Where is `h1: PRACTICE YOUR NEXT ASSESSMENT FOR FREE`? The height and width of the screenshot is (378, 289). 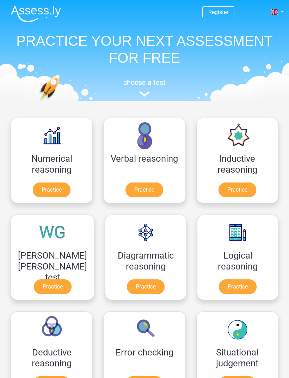 h1: PRACTICE YOUR NEXT ASSESSMENT FOR FREE is located at coordinates (144, 49).